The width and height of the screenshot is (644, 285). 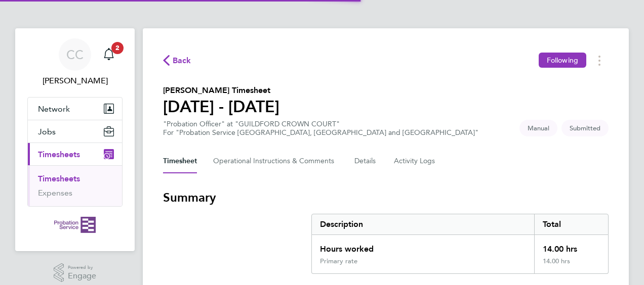 What do you see at coordinates (59, 154) in the screenshot?
I see `span: Timesheets` at bounding box center [59, 154].